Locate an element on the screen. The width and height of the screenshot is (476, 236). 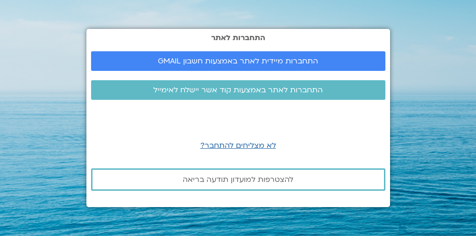
a: התחברות מיידית לאתר באמצעות חשבון GMAIL is located at coordinates (238, 61).